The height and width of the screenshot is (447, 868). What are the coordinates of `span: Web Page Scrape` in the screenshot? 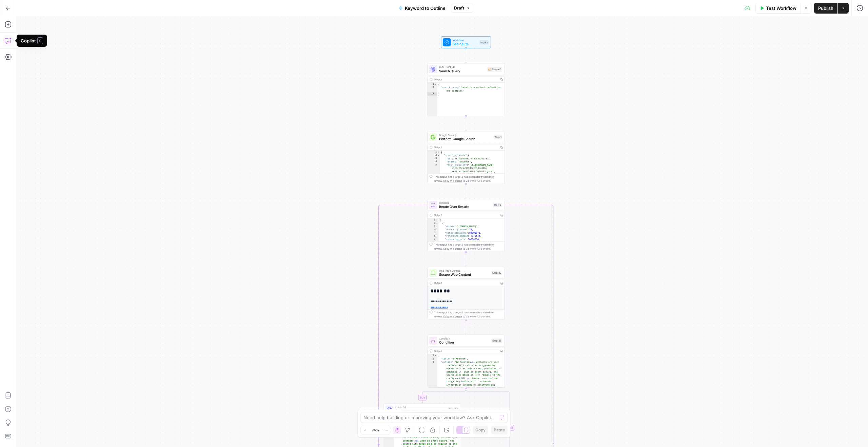 It's located at (464, 270).